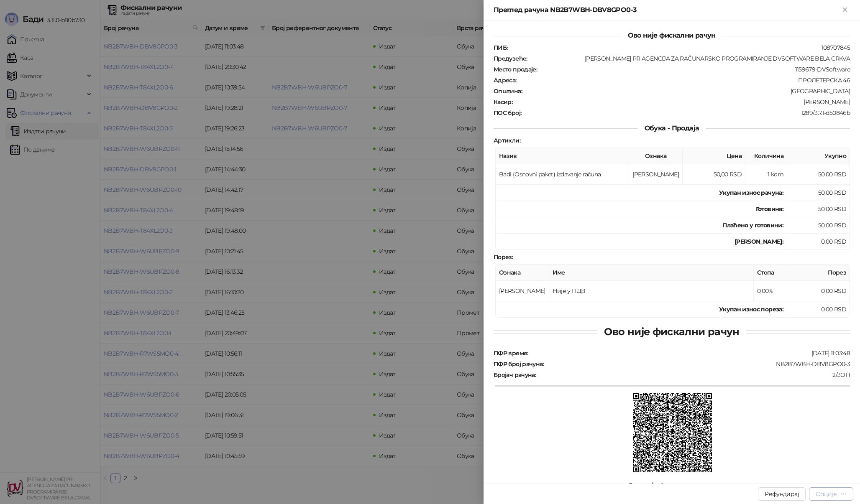  I want to click on div: 1159679-DVSoftware, so click(694, 69).